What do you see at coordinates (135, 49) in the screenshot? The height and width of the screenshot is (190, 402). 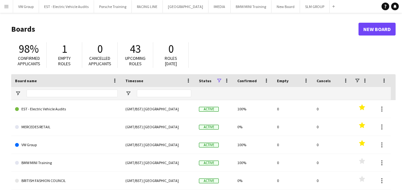 I see `span: 43` at bounding box center [135, 49].